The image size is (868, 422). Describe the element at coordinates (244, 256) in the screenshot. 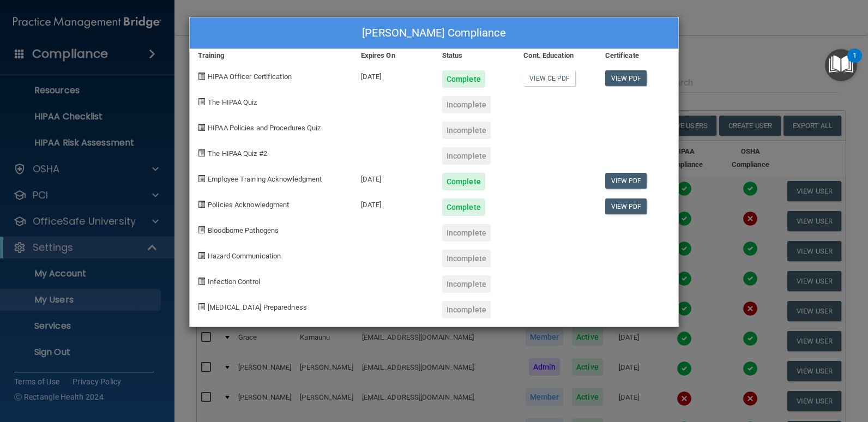

I see `span: Hazard Communication` at that location.